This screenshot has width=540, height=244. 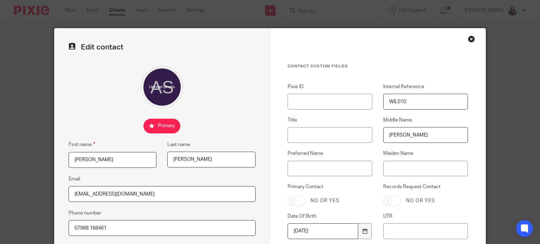 What do you see at coordinates (82, 144) in the screenshot?
I see `label: First name` at bounding box center [82, 144].